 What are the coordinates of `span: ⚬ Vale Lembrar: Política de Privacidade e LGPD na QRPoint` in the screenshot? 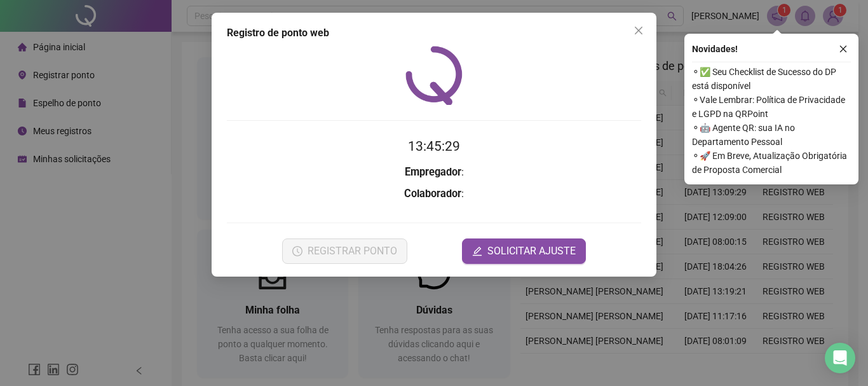 It's located at (772, 107).